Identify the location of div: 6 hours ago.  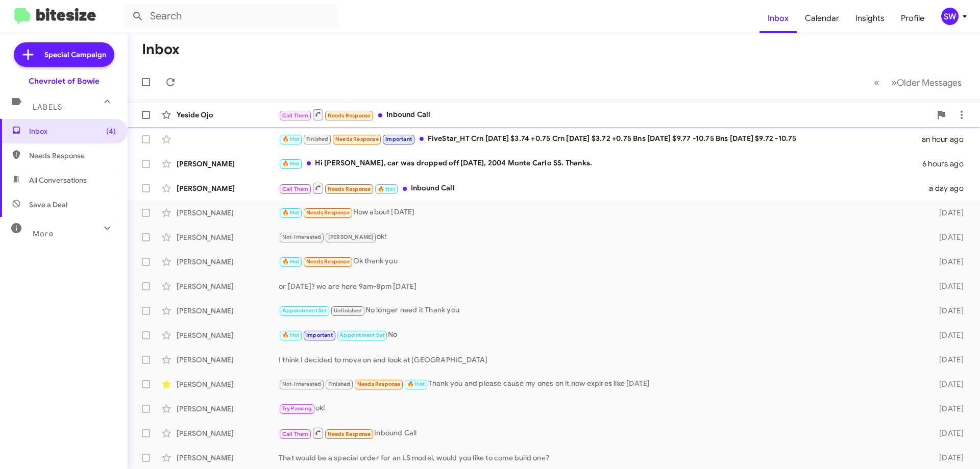
(946, 164).